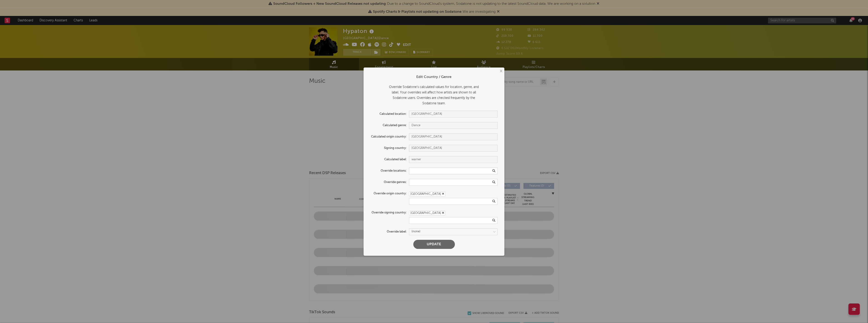 The image size is (868, 323). Describe the element at coordinates (434, 95) in the screenshot. I see `div: Override Sodatone's calculated values for location, genre, and label. Your overrides will affect ...` at that location.